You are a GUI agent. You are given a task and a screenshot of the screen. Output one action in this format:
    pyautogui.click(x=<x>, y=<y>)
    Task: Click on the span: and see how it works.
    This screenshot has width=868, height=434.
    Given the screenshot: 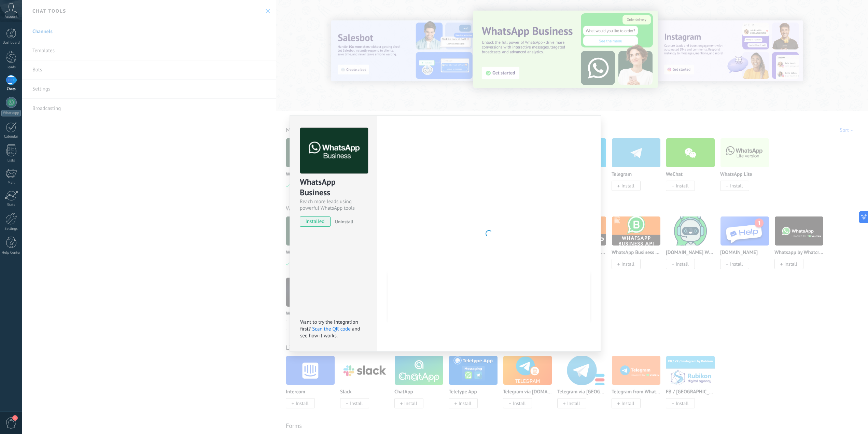 What is the action you would take?
    pyautogui.click(x=330, y=332)
    